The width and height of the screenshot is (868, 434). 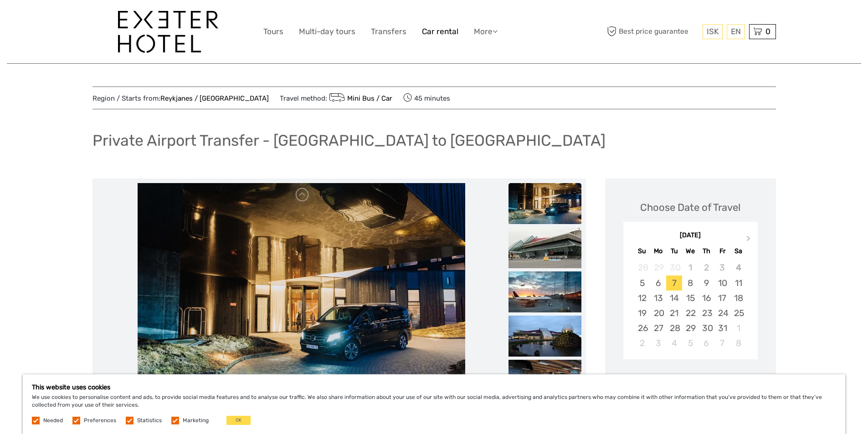 What do you see at coordinates (653, 31) in the screenshot?
I see `span: Best price guarantee` at bounding box center [653, 31].